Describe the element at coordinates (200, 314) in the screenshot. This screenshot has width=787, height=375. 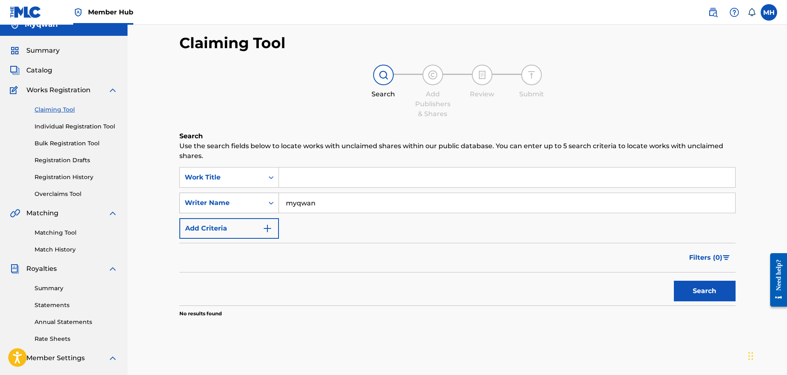
I see `p: No results found` at that location.